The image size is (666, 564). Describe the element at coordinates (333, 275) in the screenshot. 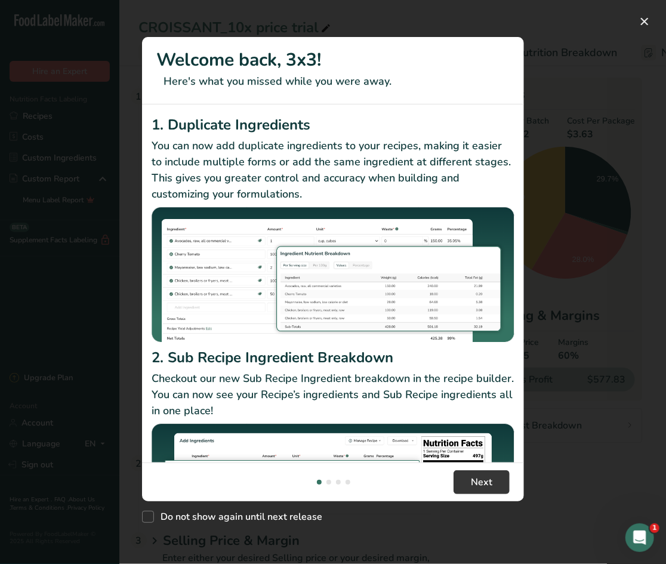

I see `img: Duplicate Ingredients` at that location.